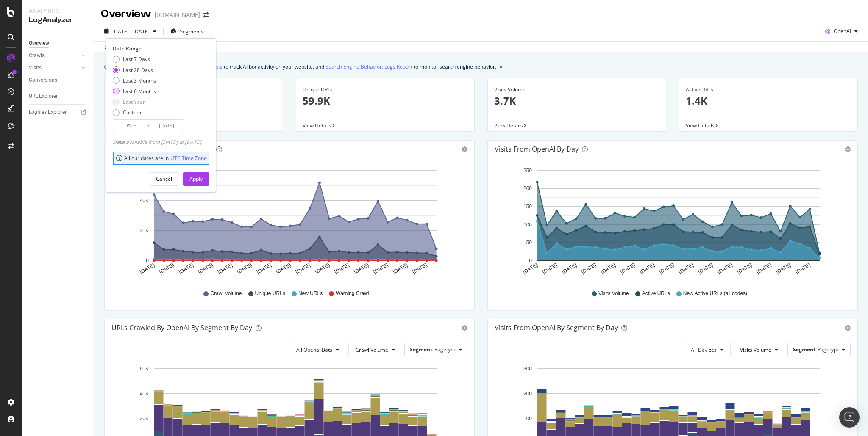 This screenshot has width=868, height=436. I want to click on button: Cancel, so click(164, 179).